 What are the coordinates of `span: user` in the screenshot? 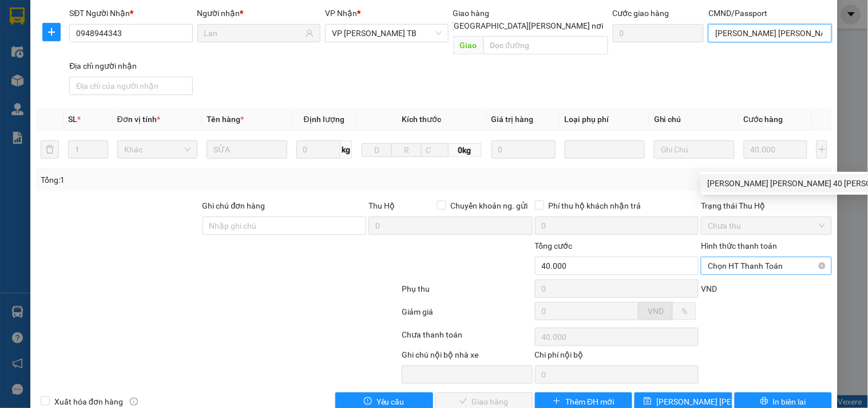 It's located at (310, 33).